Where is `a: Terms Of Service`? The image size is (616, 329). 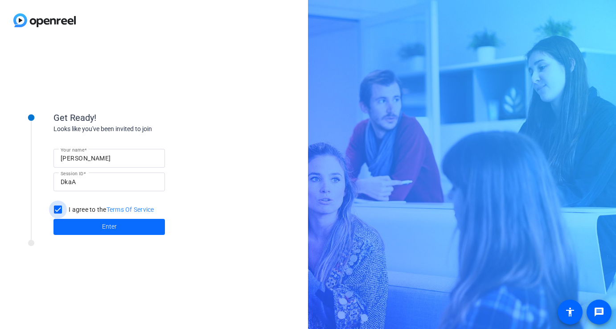 a: Terms Of Service is located at coordinates (130, 209).